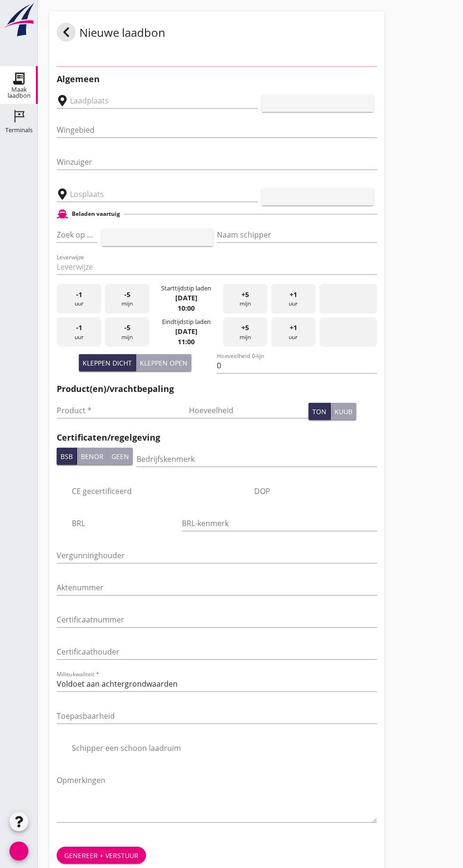 The height and width of the screenshot is (868, 463). I want to click on font: 11:00, so click(186, 341).